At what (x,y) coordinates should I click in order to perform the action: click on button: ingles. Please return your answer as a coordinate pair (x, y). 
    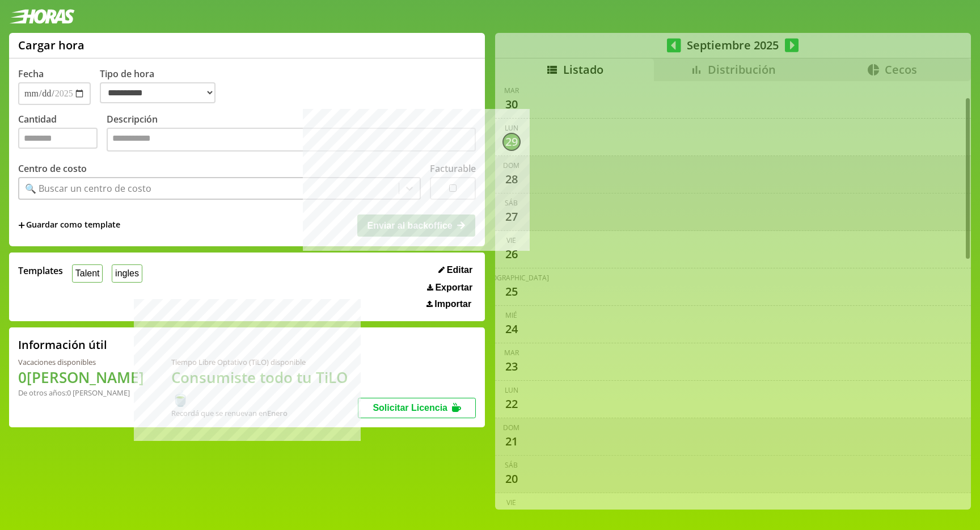
    Looking at the image, I should click on (127, 273).